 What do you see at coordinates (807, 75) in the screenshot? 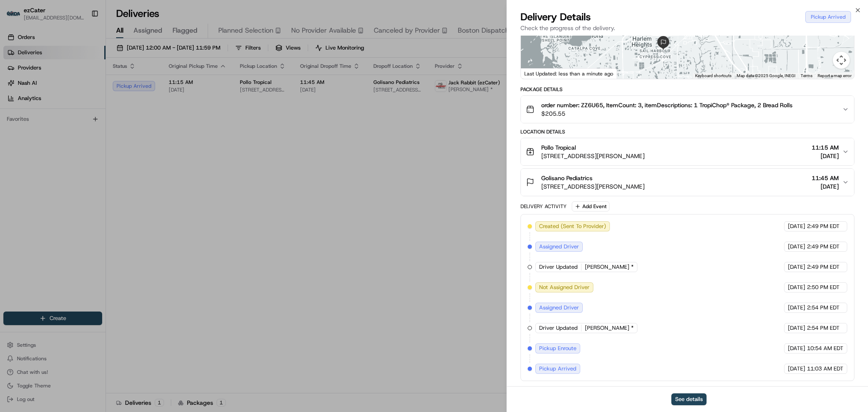
I see `a: Terms (opens in new tab)` at bounding box center [807, 75].